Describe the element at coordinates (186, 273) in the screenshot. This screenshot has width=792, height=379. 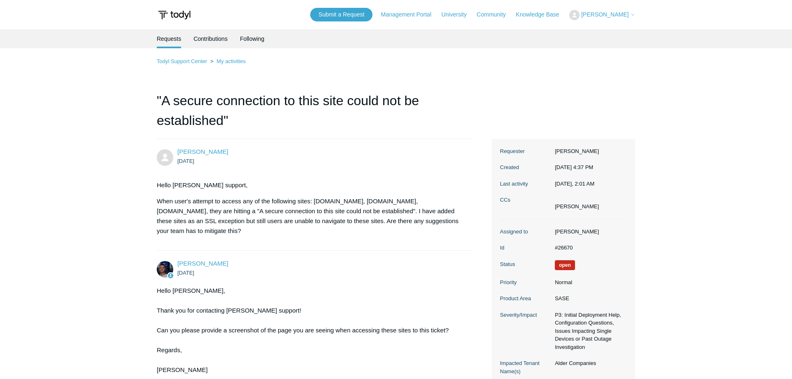
I see `time: 07/22/2025, 17:27` at that location.